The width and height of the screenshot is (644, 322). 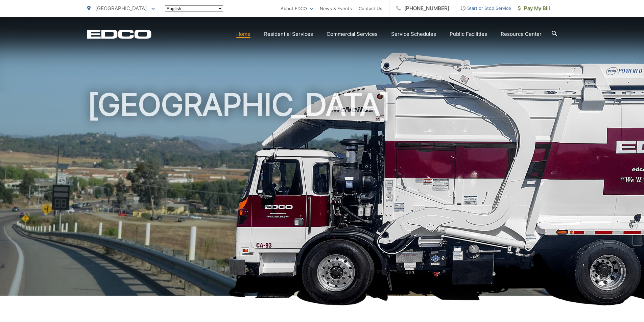 I want to click on a: News & Events, so click(x=336, y=9).